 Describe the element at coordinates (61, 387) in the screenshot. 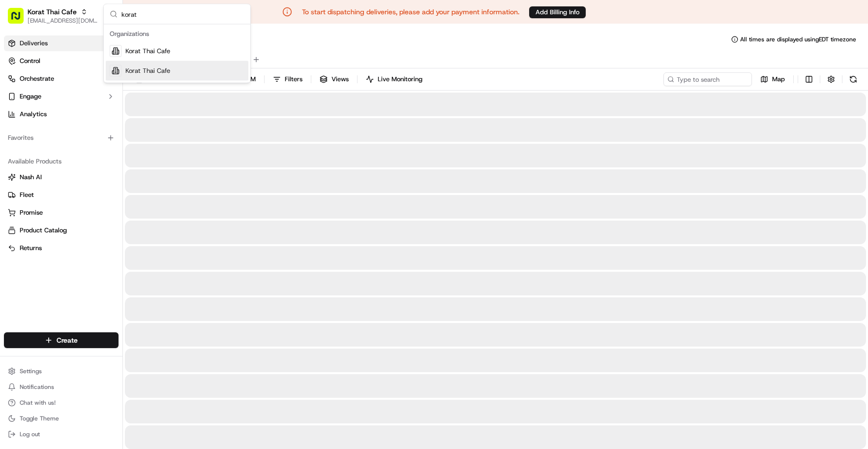

I see `button: Notifications` at that location.